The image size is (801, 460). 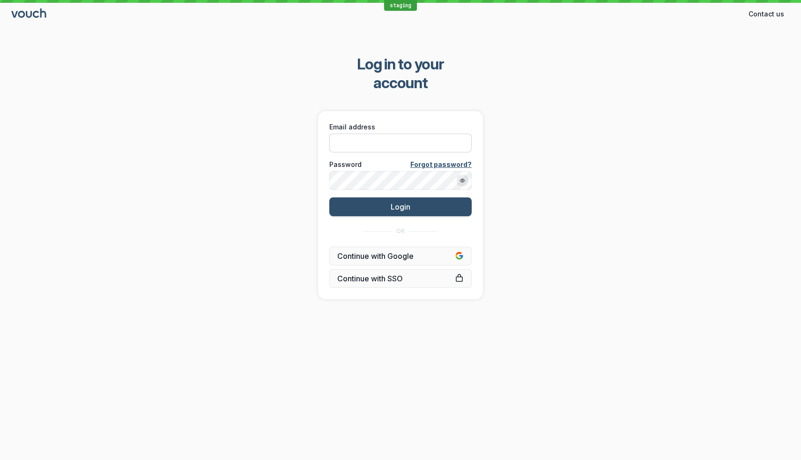 I want to click on span: Login, so click(x=401, y=207).